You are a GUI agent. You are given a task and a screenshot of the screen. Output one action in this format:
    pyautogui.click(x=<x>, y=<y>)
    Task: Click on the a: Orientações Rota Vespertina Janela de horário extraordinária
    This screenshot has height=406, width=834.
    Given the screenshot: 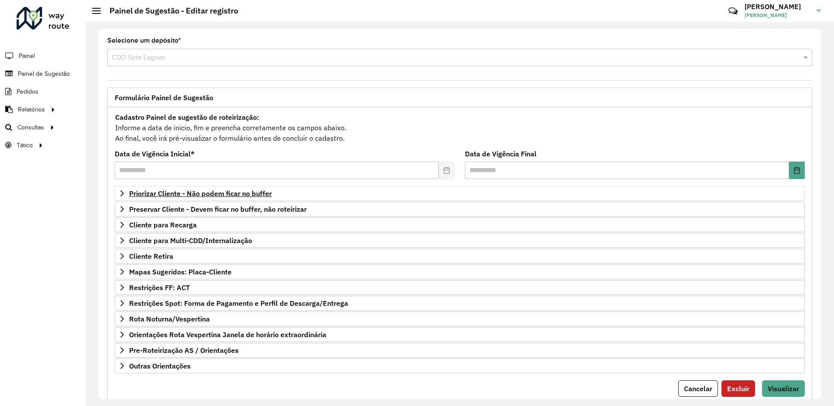 What is the action you would take?
    pyautogui.click(x=460, y=335)
    